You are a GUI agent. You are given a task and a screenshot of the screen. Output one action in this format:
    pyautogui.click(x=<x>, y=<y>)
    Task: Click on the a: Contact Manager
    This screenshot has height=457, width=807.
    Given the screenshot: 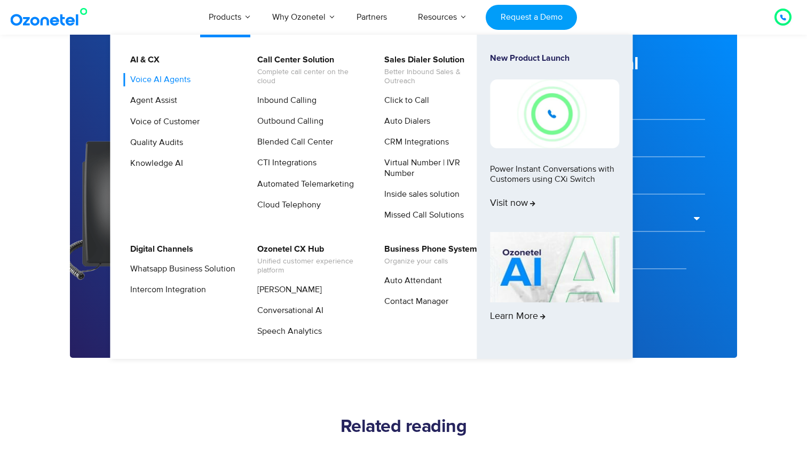 What is the action you would take?
    pyautogui.click(x=413, y=301)
    